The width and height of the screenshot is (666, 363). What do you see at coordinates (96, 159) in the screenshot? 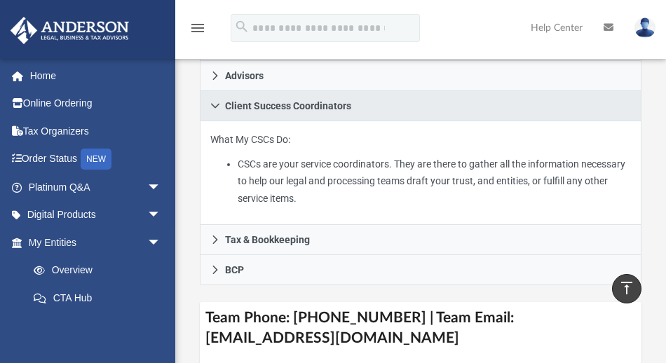
I see `a: Order StatusNEW` at bounding box center [96, 159].